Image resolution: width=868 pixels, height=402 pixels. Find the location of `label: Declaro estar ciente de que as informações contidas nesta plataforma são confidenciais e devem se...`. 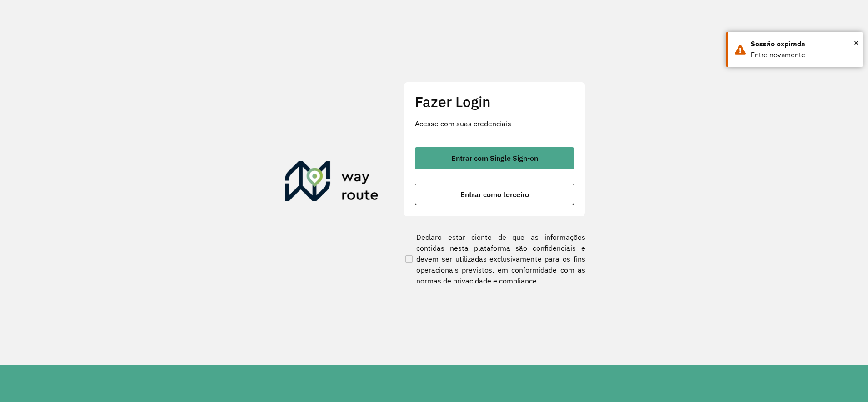

label: Declaro estar ciente de que as informações contidas nesta plataforma são confidenciais e devem se... is located at coordinates (494, 259).